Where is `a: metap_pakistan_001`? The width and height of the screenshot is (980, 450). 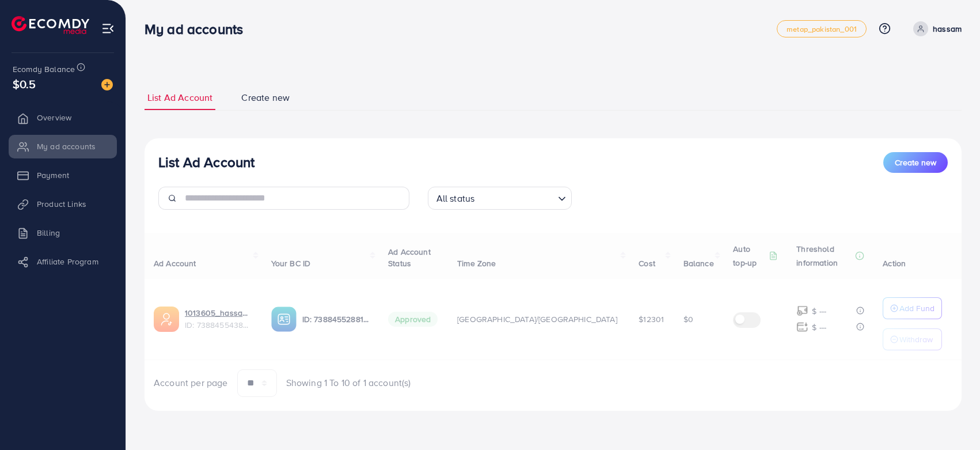 a: metap_pakistan_001 is located at coordinates (822, 29).